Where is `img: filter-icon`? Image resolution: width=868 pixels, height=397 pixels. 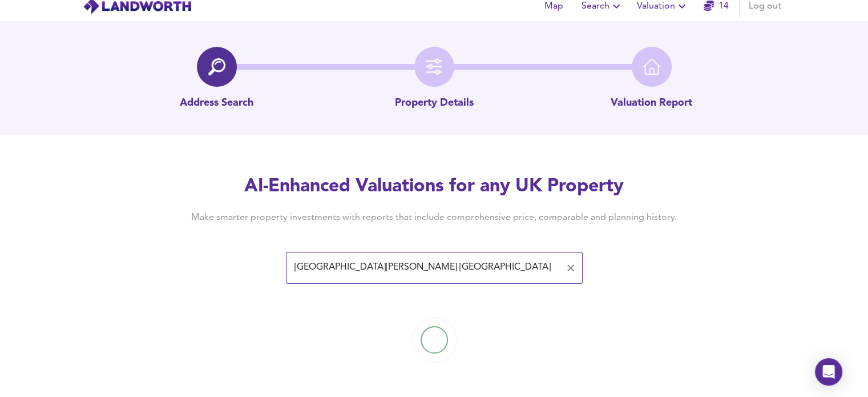
img: filter-icon is located at coordinates (435, 67).